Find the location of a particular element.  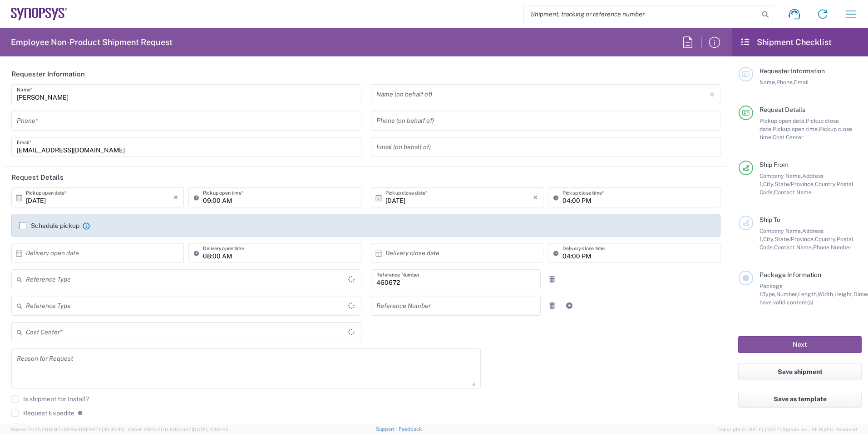

span: Length, is located at coordinates (808, 293).